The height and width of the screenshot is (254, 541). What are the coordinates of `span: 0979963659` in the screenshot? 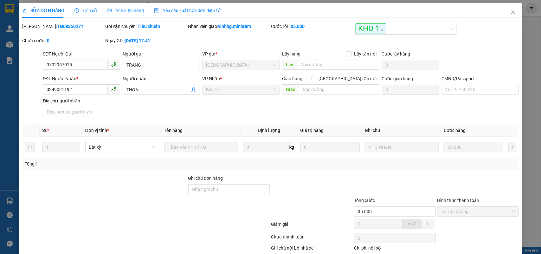 It's located at (41, 30).